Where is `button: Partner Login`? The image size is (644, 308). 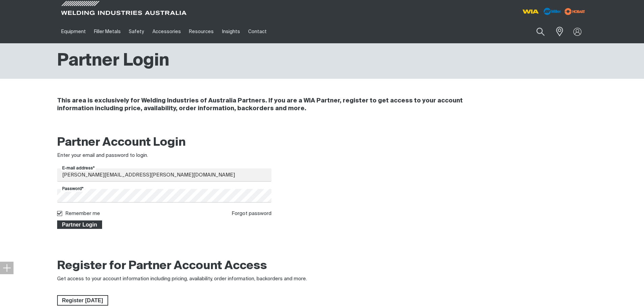
button: Partner Login is located at coordinates (80, 224).